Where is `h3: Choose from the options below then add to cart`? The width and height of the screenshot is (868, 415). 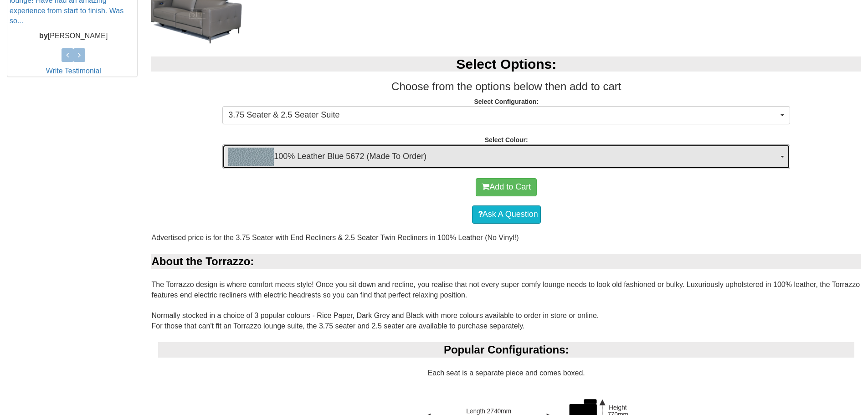
h3: Choose from the options below then add to cart is located at coordinates (506, 87).